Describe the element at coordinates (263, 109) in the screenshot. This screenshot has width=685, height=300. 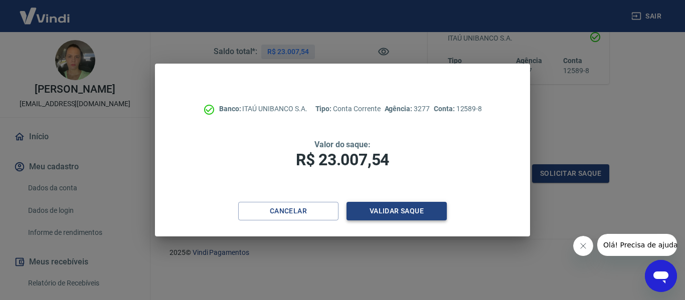
I see `p: ITAÚ UNIBANCO S.A.` at that location.